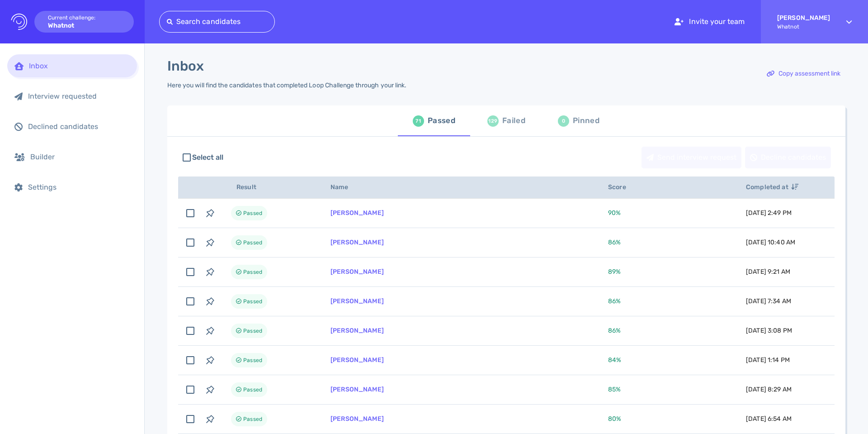 Image resolution: width=868 pixels, height=434 pixels. I want to click on span: Completed at, so click(773, 187).